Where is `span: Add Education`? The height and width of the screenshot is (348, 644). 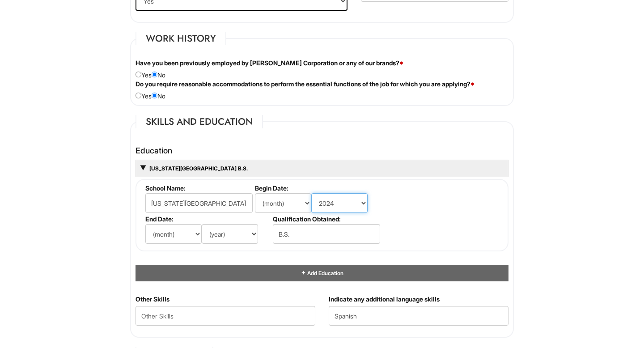
span: Add Education is located at coordinates (325, 273).